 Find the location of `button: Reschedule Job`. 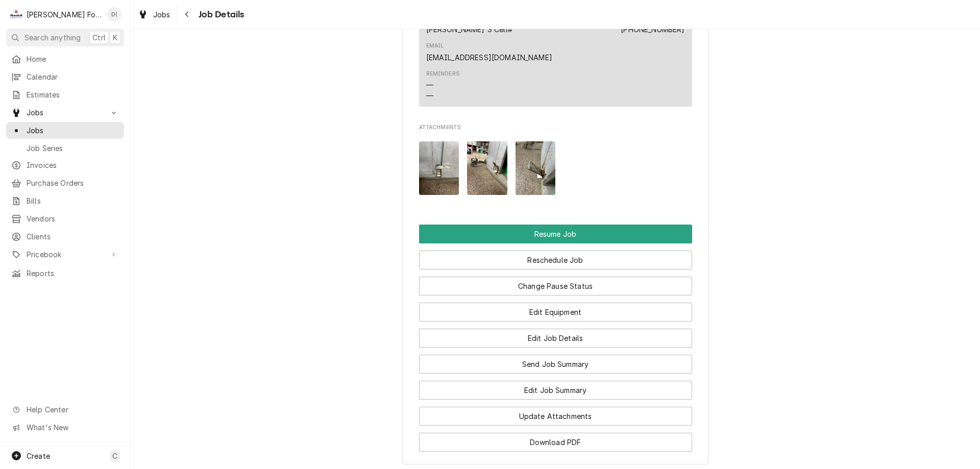

button: Reschedule Job is located at coordinates (555, 260).